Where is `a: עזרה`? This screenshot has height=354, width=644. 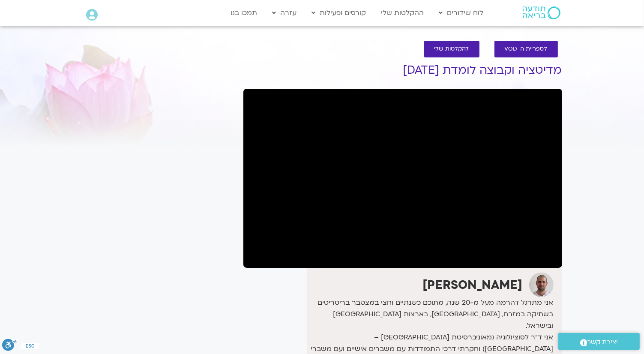
a: עזרה is located at coordinates (284, 13).